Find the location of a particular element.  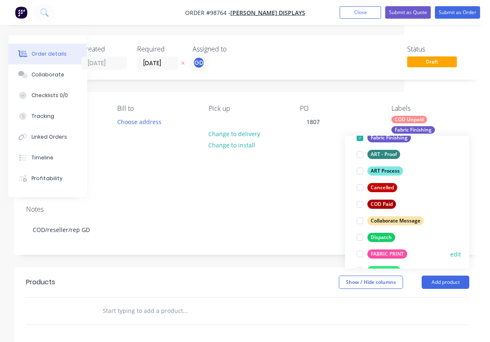

div: 1807 is located at coordinates (313, 121).